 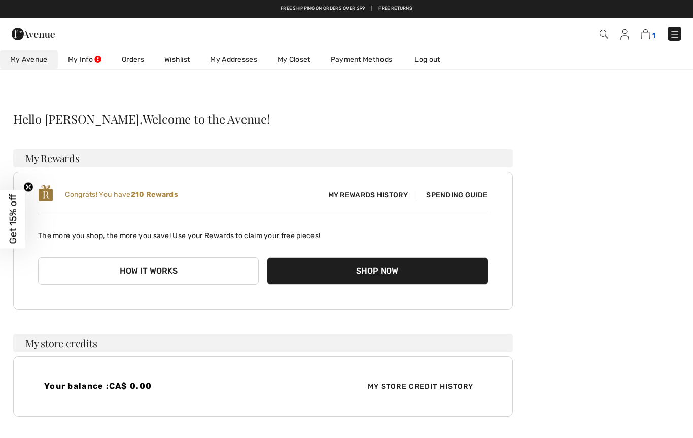 What do you see at coordinates (395, 9) in the screenshot?
I see `a: Free Returns` at bounding box center [395, 9].